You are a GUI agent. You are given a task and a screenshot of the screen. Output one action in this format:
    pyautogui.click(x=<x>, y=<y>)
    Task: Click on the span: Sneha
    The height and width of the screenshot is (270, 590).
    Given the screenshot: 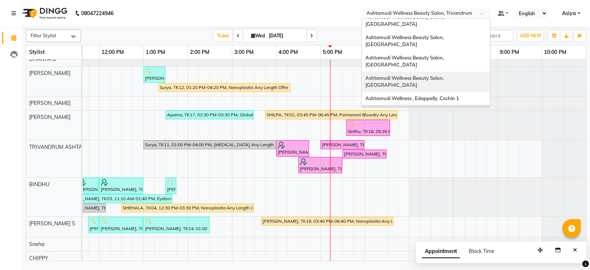 What is the action you would take?
    pyautogui.click(x=37, y=244)
    